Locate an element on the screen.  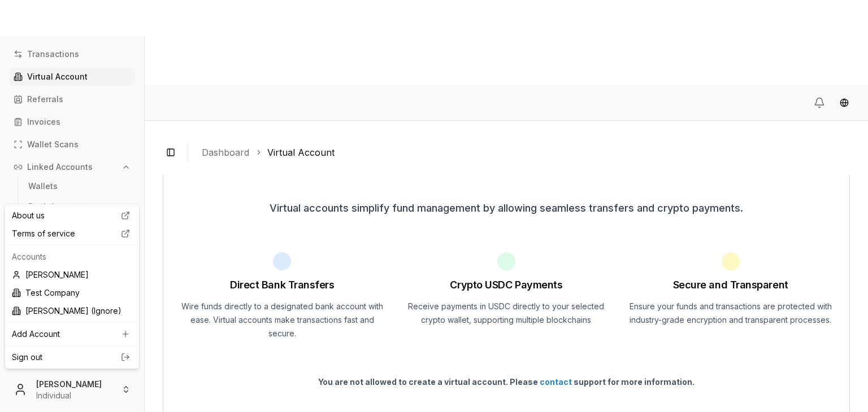
a: Add Account is located at coordinates (72, 334).